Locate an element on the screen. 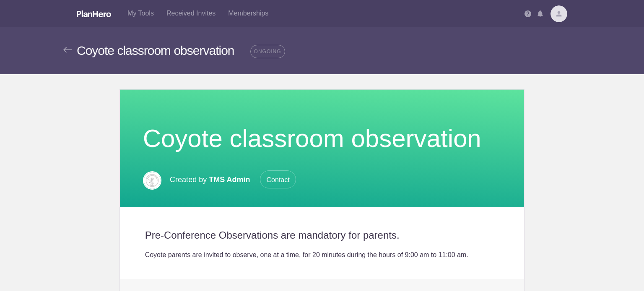  p: Created by is located at coordinates (233, 180).